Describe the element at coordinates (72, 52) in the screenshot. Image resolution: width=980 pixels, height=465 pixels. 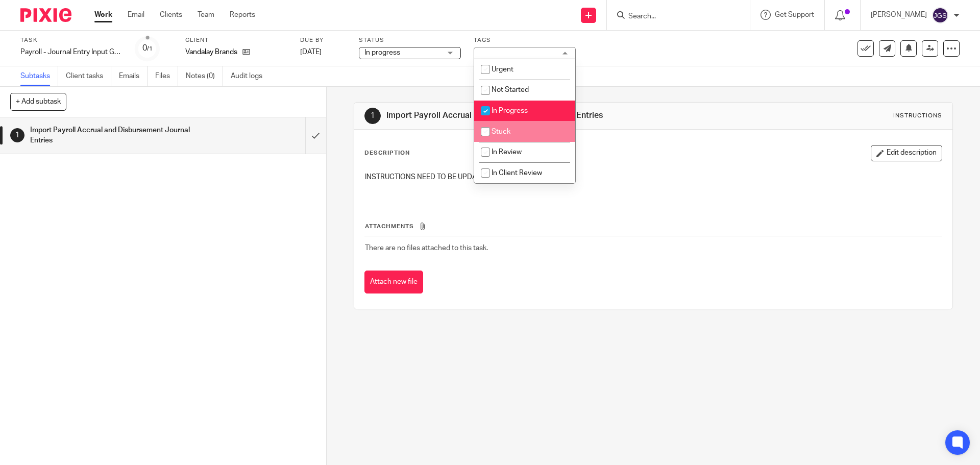
I see `div: Payroll - Journal Entry Input Group B (VAN)` at that location.